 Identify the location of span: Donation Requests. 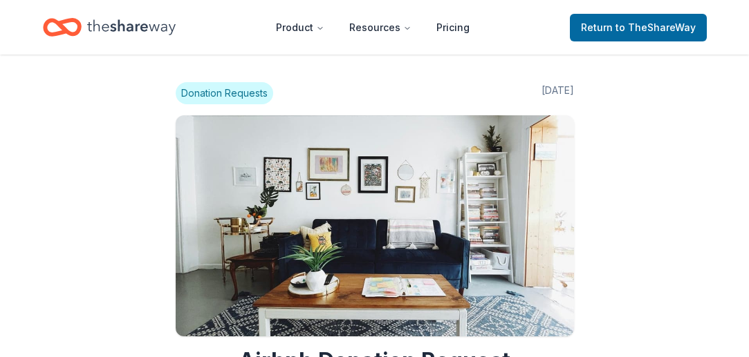
(224, 93).